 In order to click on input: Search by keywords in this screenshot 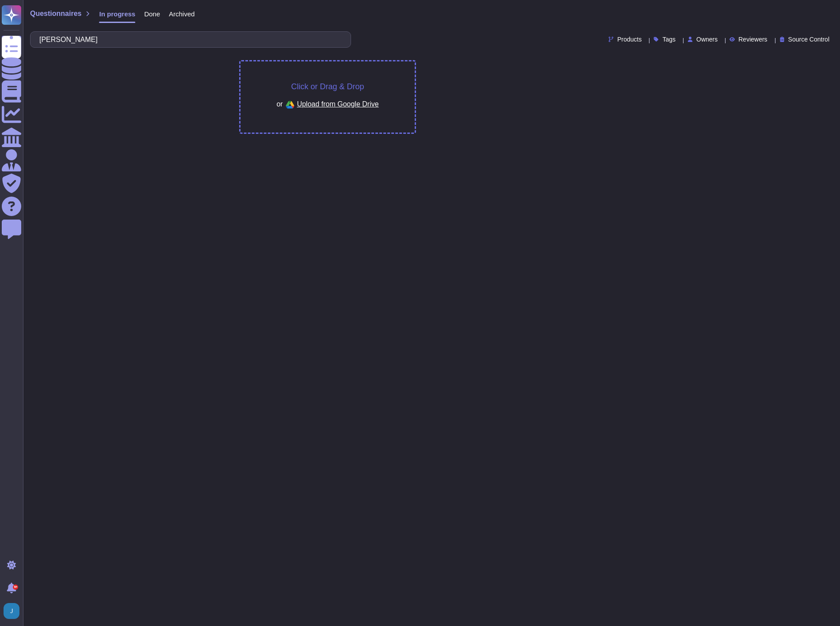, I will do `click(188, 40)`.